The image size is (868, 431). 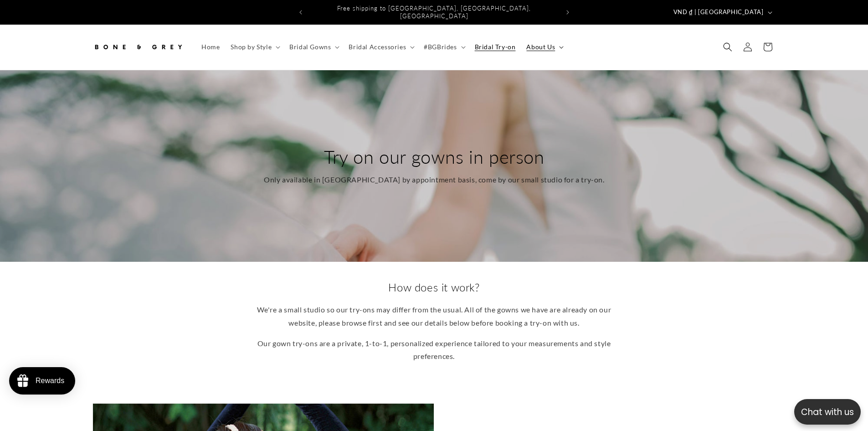 I want to click on summary: Bridal Accessories, so click(x=381, y=47).